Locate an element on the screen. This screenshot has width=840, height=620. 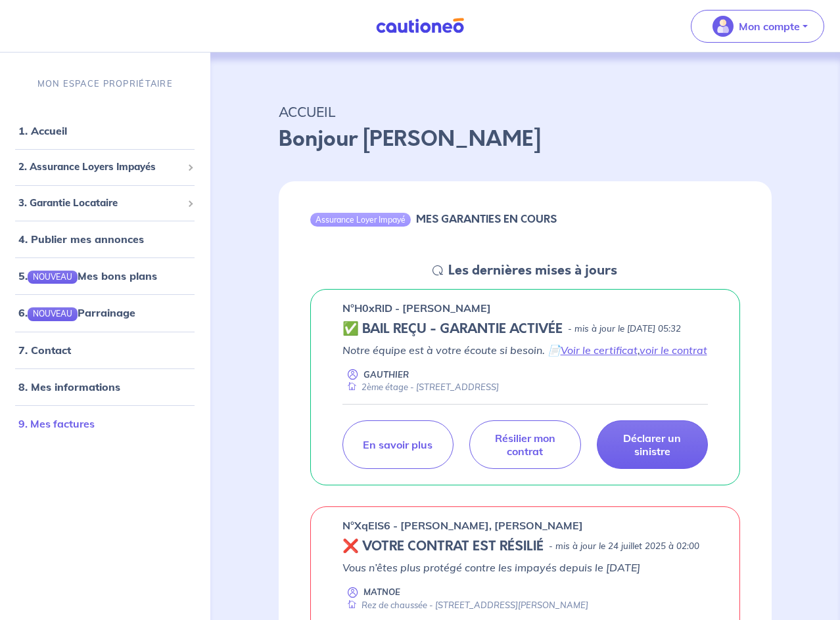
a: 8. Mes informations is located at coordinates (69, 387).